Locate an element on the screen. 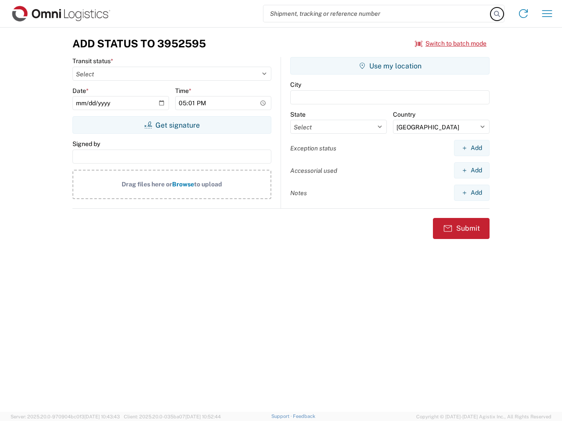 Image resolution: width=562 pixels, height=421 pixels. span: Drag files here or is located at coordinates (147, 184).